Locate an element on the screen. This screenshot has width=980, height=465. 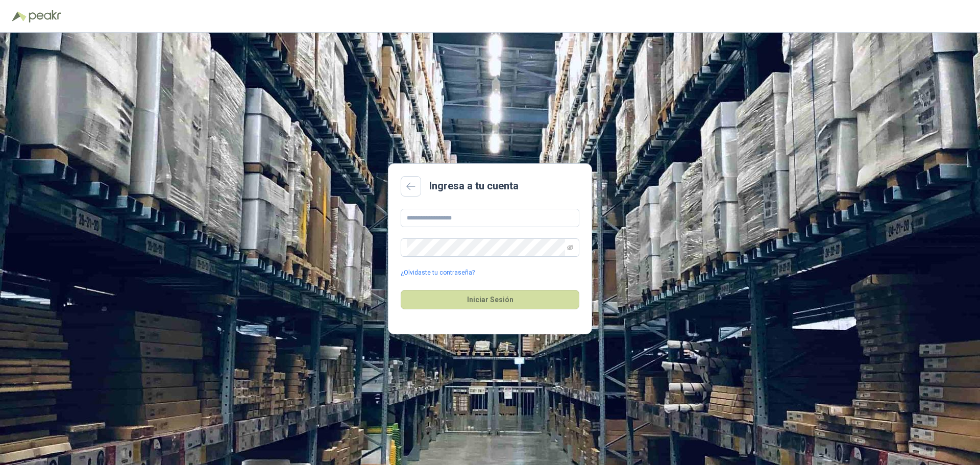
img: Logo is located at coordinates (20, 16).